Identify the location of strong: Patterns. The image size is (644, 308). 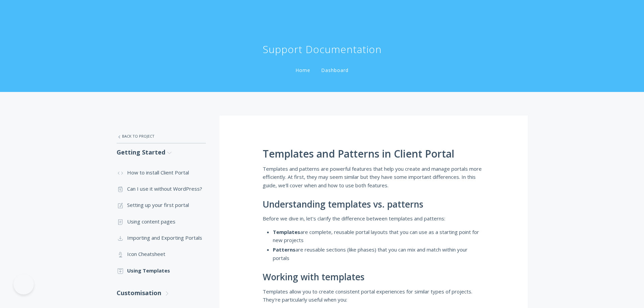
(284, 249).